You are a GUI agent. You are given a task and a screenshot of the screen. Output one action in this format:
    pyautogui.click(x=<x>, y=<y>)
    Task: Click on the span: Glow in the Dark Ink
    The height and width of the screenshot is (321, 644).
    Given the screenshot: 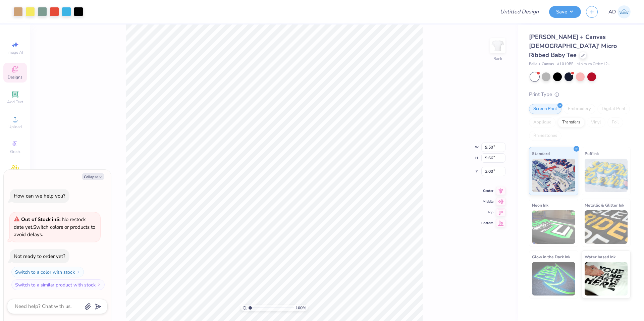 What is the action you would take?
    pyautogui.click(x=551, y=256)
    